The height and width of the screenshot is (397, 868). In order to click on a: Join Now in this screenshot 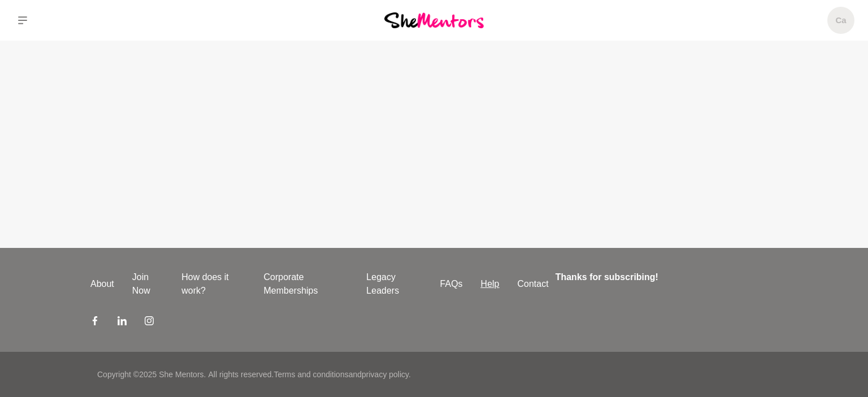, I will do `click(147, 284)`.